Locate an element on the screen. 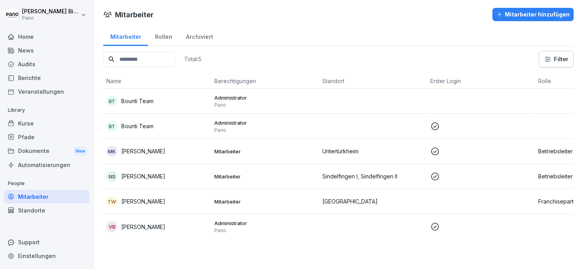 The width and height of the screenshot is (583, 269). p: People is located at coordinates (47, 184).